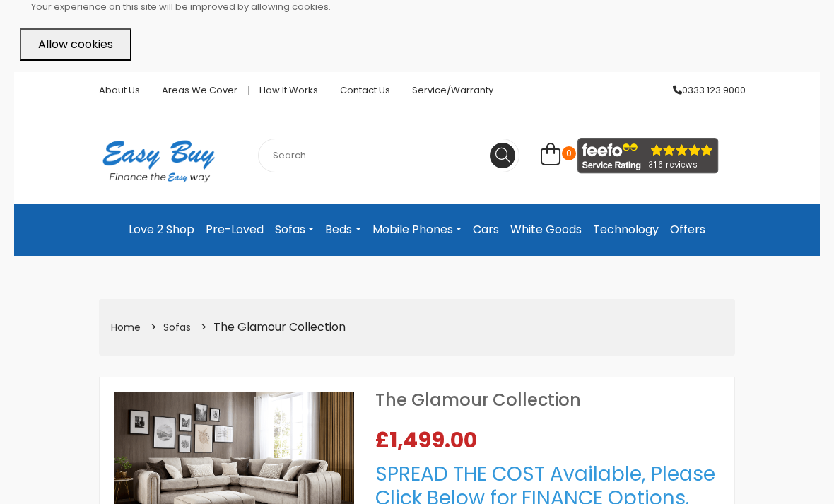  Describe the element at coordinates (704, 90) in the screenshot. I see `a: 0333 123 9000` at that location.